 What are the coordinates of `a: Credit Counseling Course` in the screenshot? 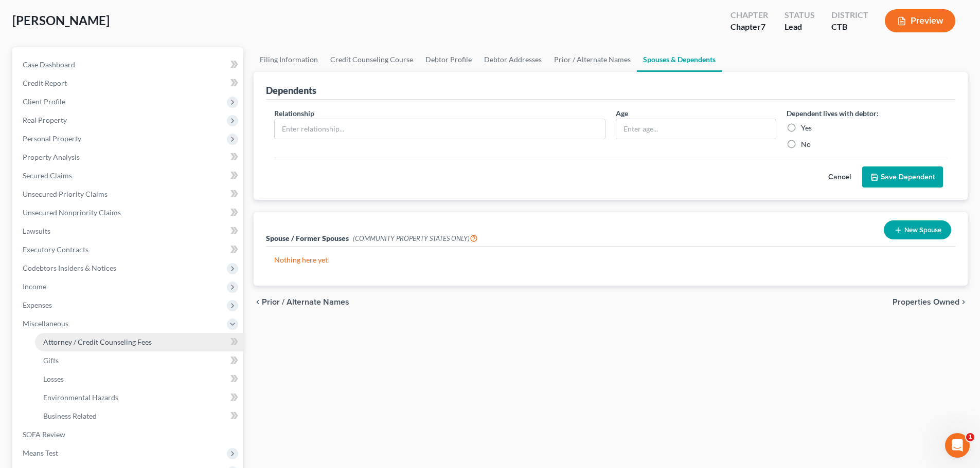 It's located at (372, 60).